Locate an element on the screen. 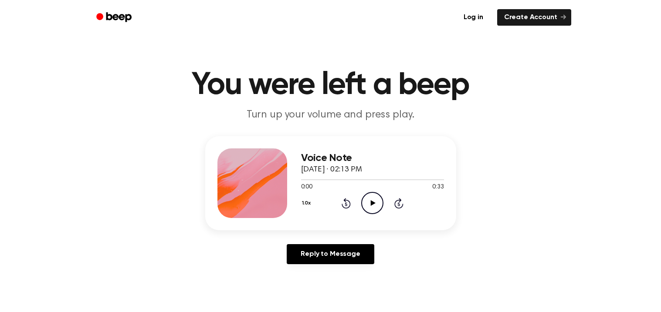 The image size is (661, 312). a: Reply to Message is located at coordinates (330, 254).